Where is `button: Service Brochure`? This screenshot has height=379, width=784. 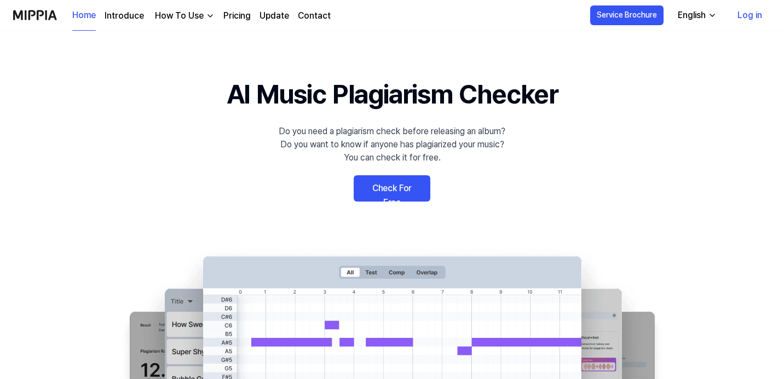
button: Service Brochure is located at coordinates (627, 15).